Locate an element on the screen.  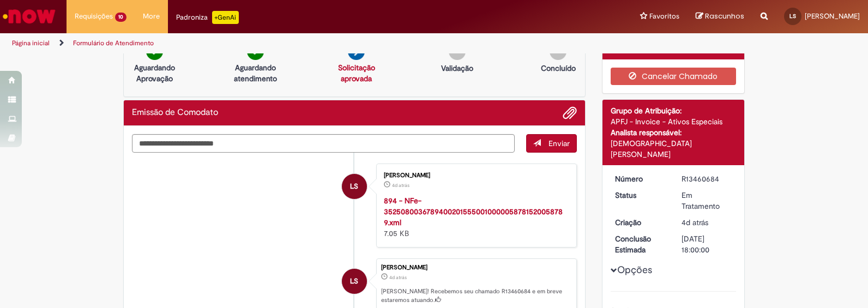
time: 29/08/2025 08:11:12 is located at coordinates (401, 185).